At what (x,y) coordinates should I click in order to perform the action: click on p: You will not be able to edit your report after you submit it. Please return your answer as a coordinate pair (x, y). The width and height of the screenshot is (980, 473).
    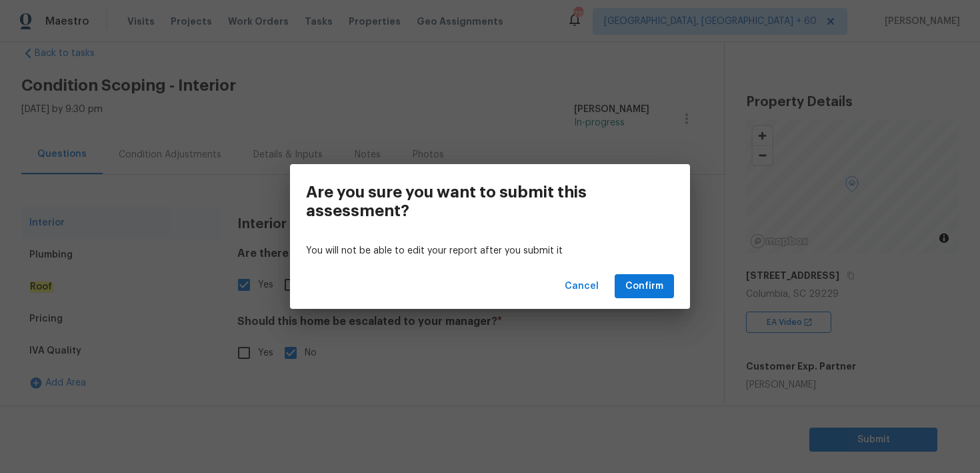
    Looking at the image, I should click on (490, 250).